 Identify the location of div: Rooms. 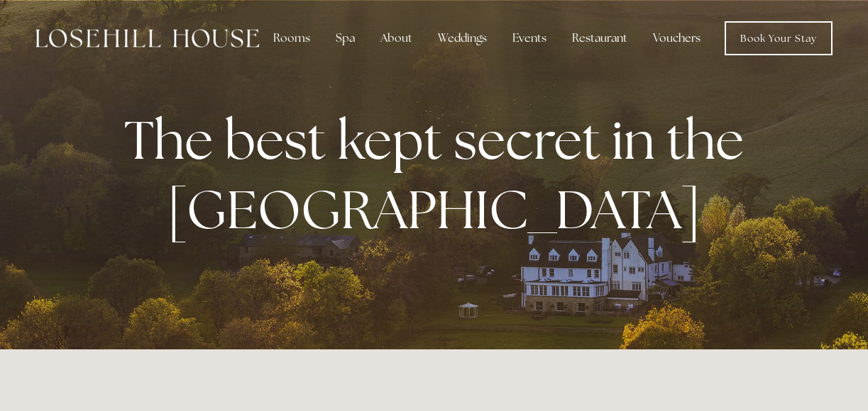
(292, 39).